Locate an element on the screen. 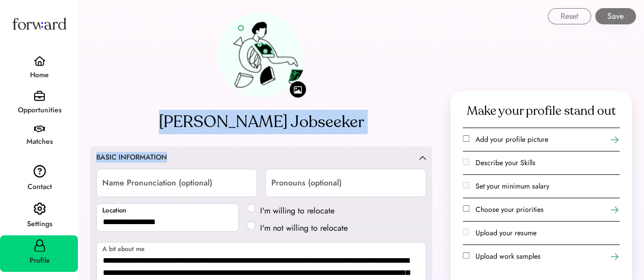 Image resolution: width=644 pixels, height=280 pixels. label: I'm willing to relocate is located at coordinates (304, 211).